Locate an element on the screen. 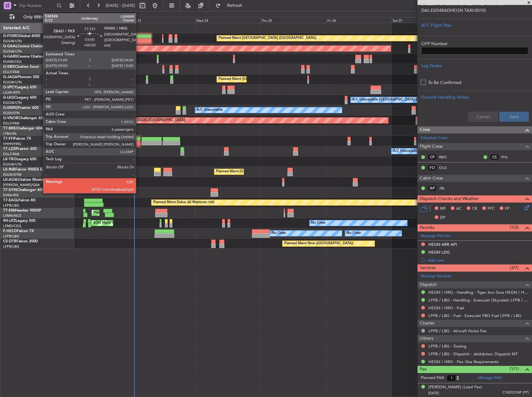 This screenshot has height=397, width=532. a: OLG is located at coordinates (446, 168).